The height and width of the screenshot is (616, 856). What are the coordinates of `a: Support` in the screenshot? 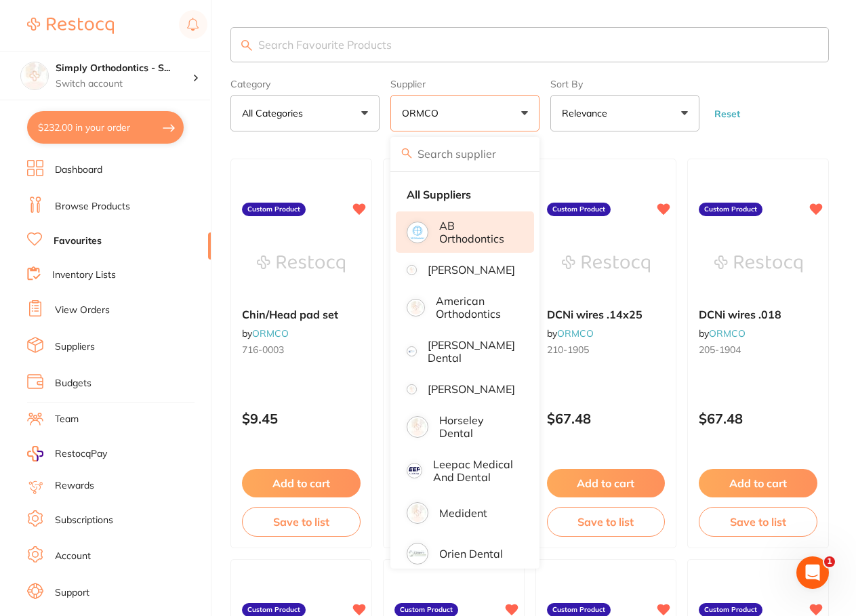 It's located at (72, 593).